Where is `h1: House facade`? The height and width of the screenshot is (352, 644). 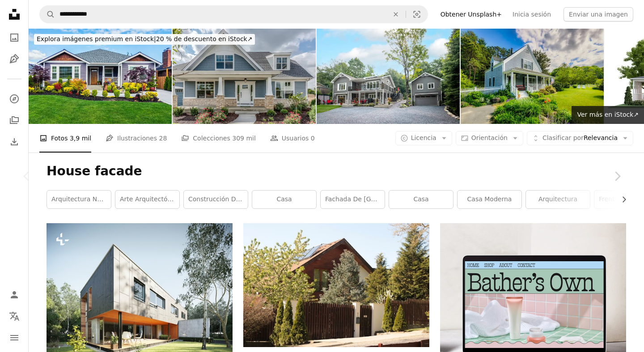
h1: House facade is located at coordinates (337, 171).